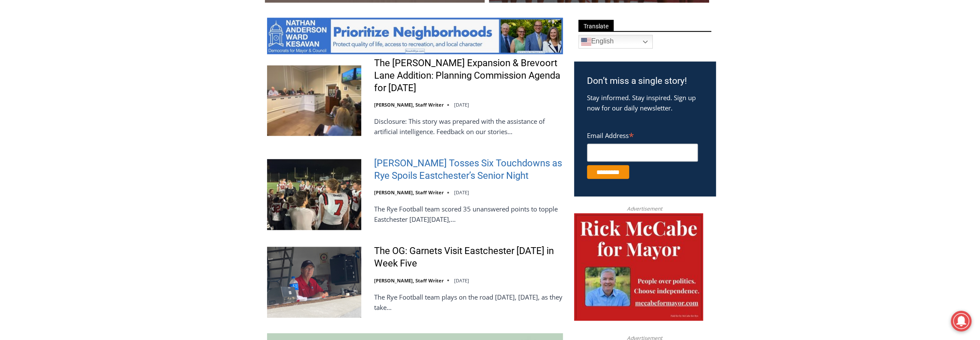 Image resolution: width=980 pixels, height=340 pixels. What do you see at coordinates (312, 42) in the screenshot?
I see `div: "I learned about the history of a place I’d honestly never considered even as a resident of [GEOG...` at bounding box center [312, 42].